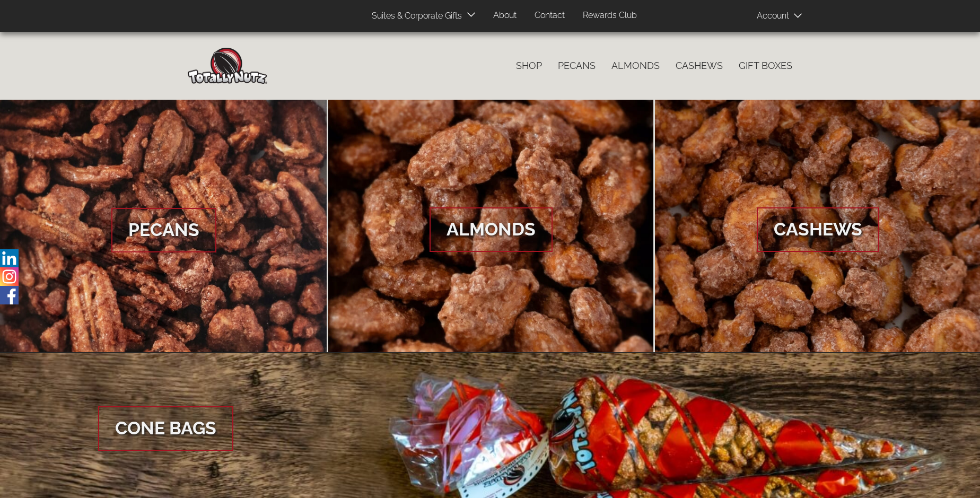 This screenshot has width=980, height=498. I want to click on a: Pecans, so click(577, 66).